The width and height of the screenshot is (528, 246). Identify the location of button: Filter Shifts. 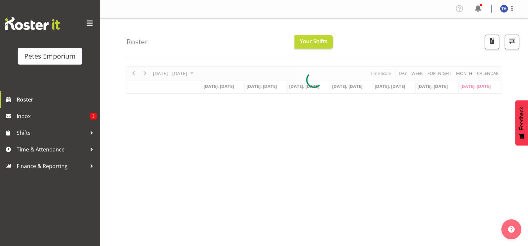
(512, 42).